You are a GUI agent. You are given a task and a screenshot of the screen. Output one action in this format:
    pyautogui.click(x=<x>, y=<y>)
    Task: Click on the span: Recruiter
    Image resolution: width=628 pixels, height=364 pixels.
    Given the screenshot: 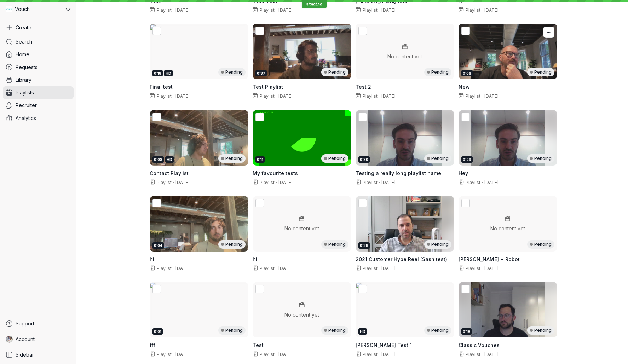 What is the action you would take?
    pyautogui.click(x=26, y=105)
    